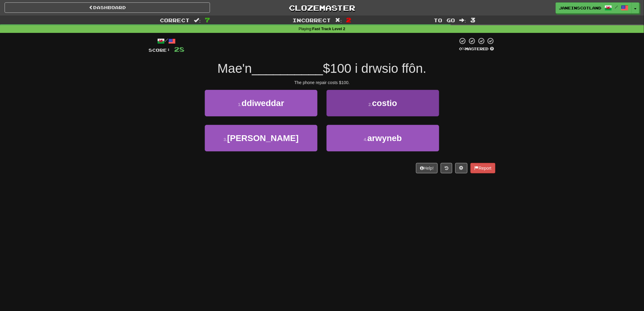 The width and height of the screenshot is (644, 311). Describe the element at coordinates (263, 103) in the screenshot. I see `span: ddiweddar` at that location.